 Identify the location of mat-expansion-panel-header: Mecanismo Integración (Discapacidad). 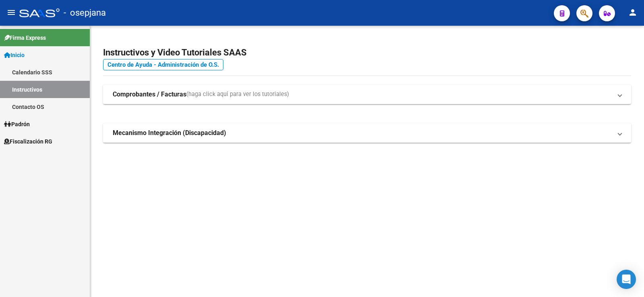
(367, 134).